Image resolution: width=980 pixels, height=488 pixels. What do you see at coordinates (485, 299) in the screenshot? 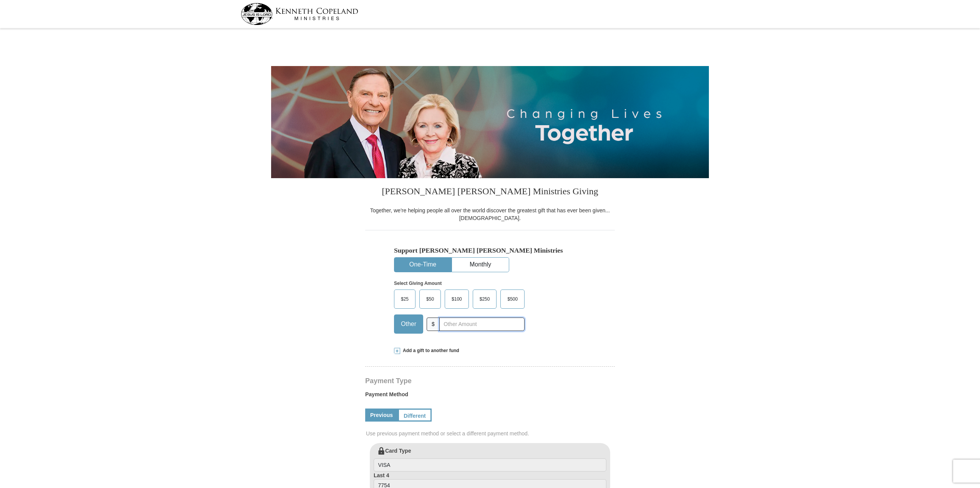
I see `span: $250` at bounding box center [485, 299].